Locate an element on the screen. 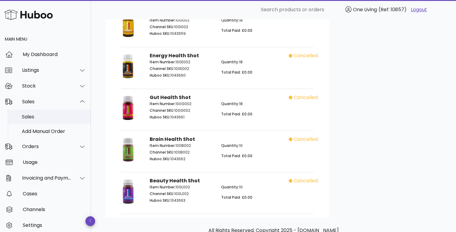  div: My Dashboard is located at coordinates (54, 54).